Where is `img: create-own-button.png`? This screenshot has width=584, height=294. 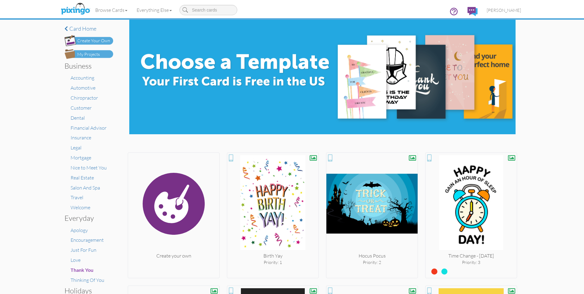 img: create-own-button.png is located at coordinates (89, 40).